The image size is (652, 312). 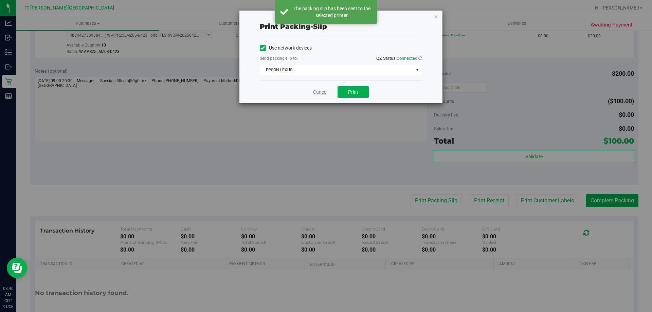 I want to click on a: Cancel, so click(x=320, y=92).